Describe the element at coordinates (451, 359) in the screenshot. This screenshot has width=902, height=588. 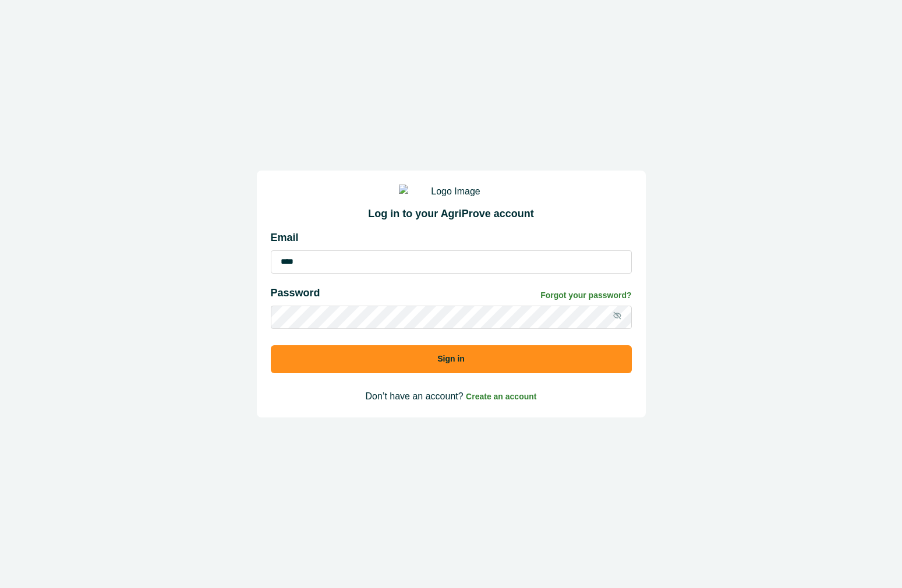
I see `button: Sign in` at that location.